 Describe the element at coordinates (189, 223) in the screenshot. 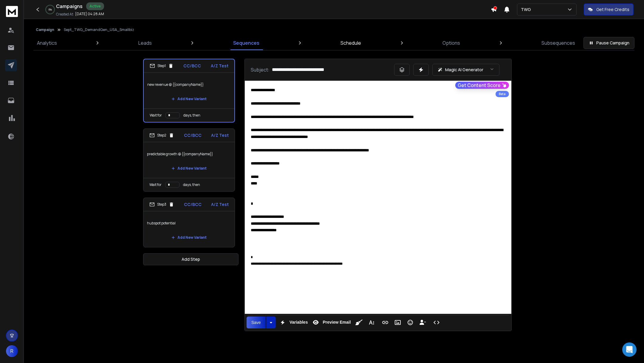

I see `p: hubspot potential` at that location.